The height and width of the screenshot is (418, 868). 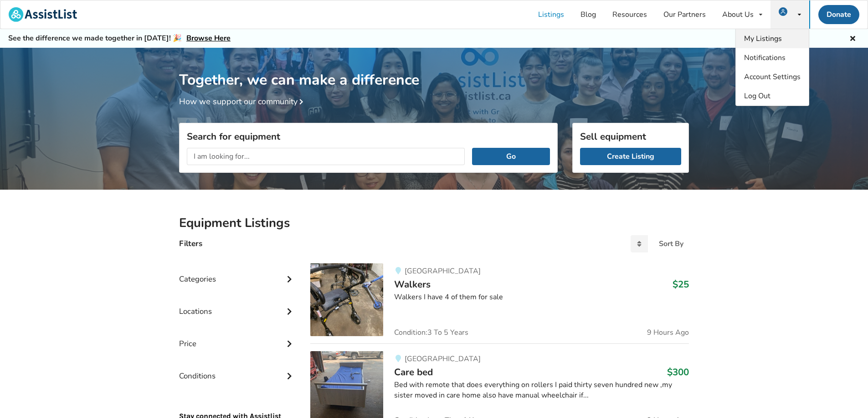 I want to click on a: Listings, so click(x=551, y=14).